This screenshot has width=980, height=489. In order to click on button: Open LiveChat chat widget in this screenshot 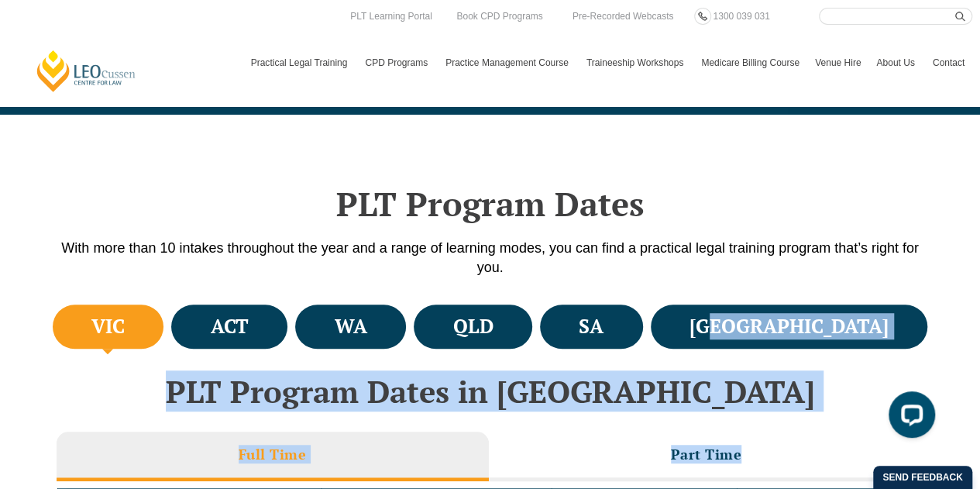, I will do `click(36, 29)`.